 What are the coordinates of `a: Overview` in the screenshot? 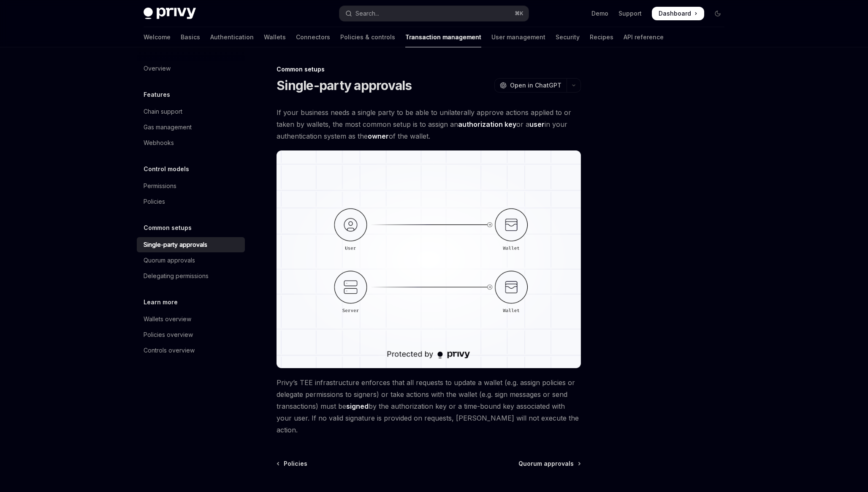 It's located at (191, 68).